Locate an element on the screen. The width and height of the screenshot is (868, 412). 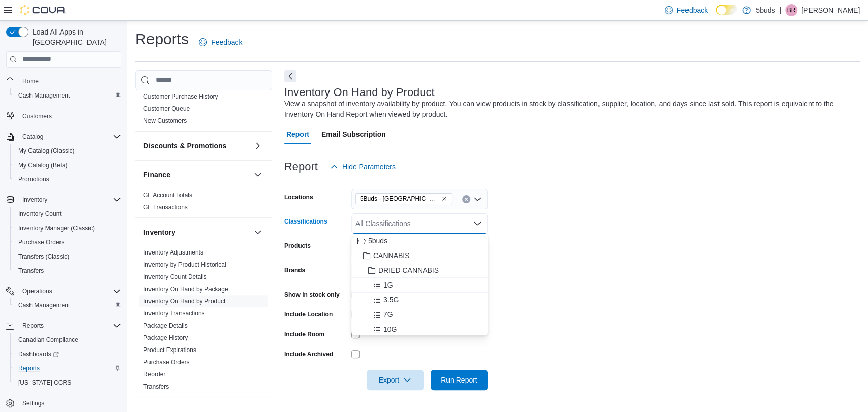
span: 7G is located at coordinates (388, 314).